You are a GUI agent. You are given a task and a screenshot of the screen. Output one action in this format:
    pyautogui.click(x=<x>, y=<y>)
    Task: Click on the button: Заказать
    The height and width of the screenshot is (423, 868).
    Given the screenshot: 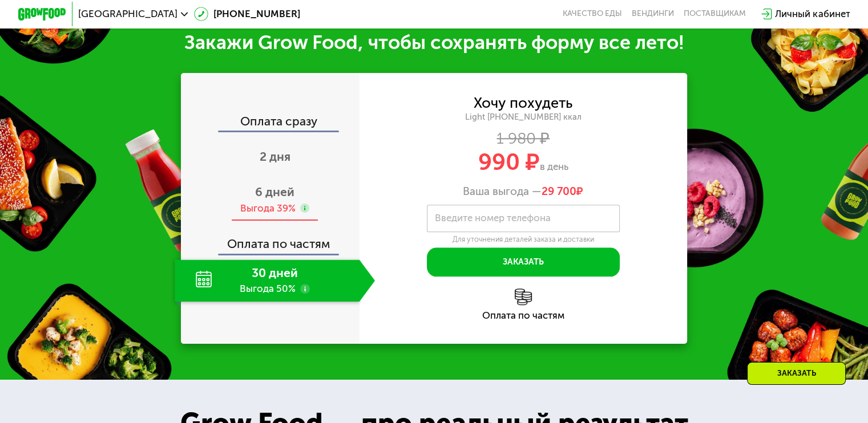 What is the action you would take?
    pyautogui.click(x=524, y=262)
    